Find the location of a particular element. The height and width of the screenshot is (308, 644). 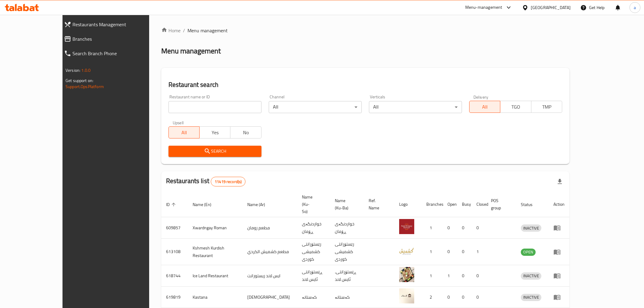

div: Export file is located at coordinates (560, 182).